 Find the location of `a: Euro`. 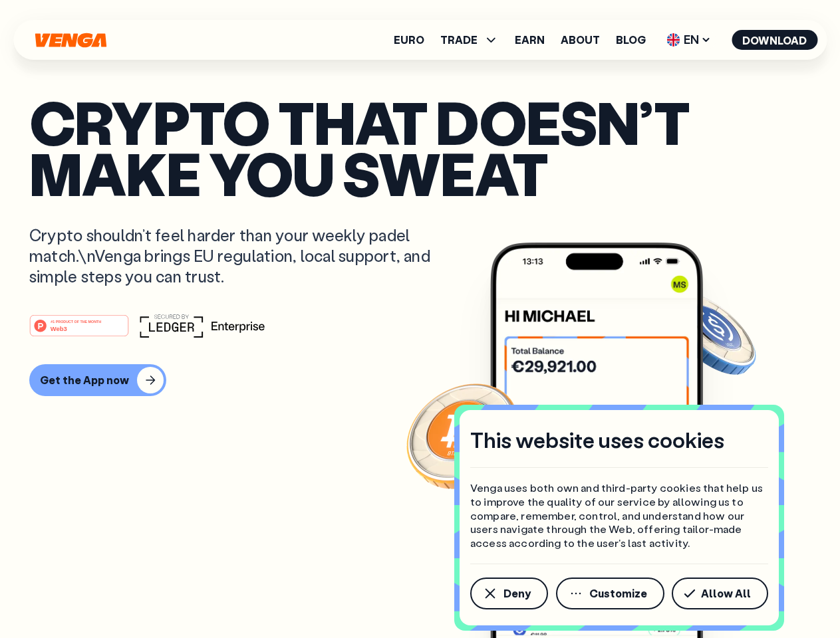

a: Euro is located at coordinates (409, 40).